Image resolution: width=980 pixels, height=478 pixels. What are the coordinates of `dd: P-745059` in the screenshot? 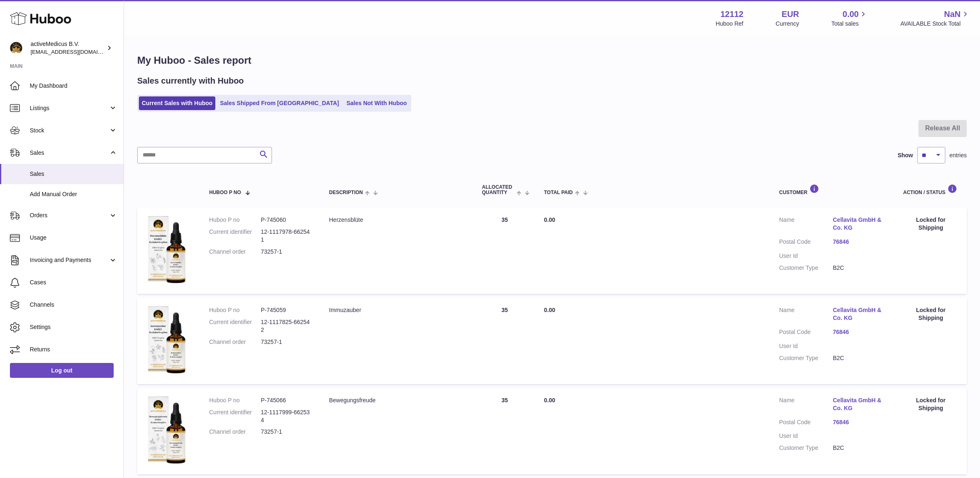 It's located at (286, 310).